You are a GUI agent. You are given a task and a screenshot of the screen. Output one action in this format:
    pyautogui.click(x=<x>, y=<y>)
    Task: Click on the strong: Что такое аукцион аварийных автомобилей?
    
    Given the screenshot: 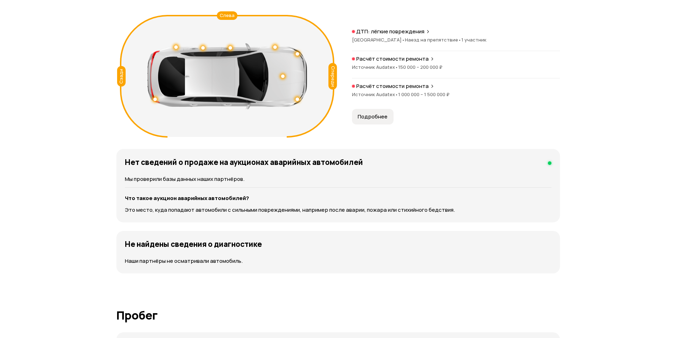 What is the action you would take?
    pyautogui.click(x=187, y=198)
    